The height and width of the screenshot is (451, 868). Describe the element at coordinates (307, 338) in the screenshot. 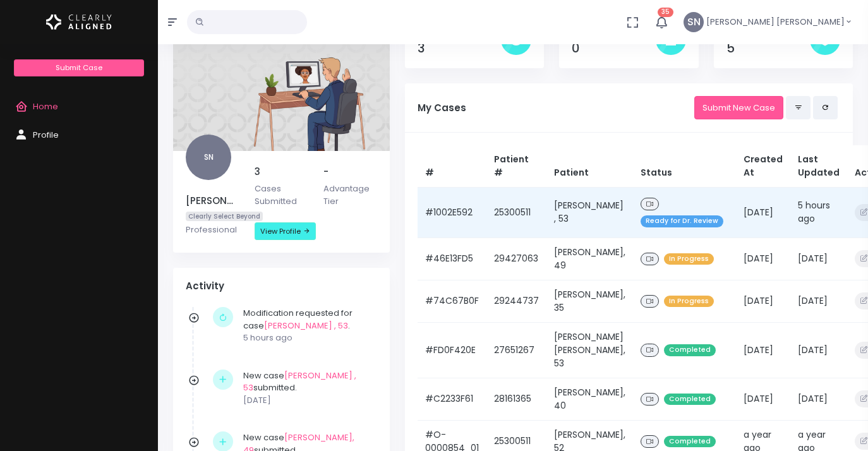

I see `p: 5 hours ago` at that location.